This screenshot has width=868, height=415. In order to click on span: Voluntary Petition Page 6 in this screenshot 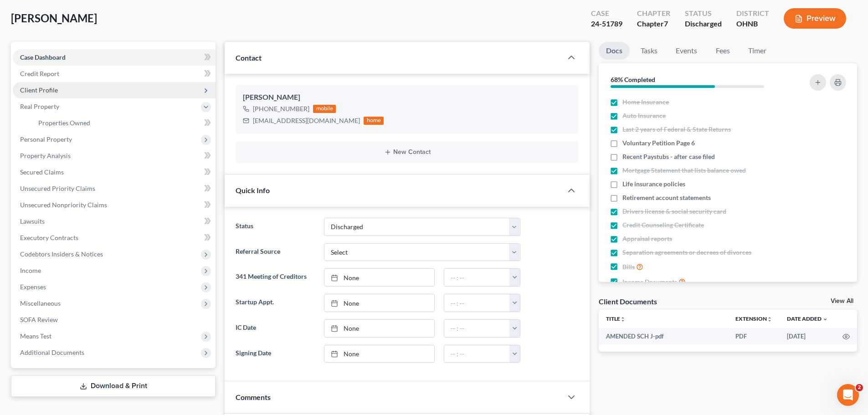, I will do `click(659, 143)`.